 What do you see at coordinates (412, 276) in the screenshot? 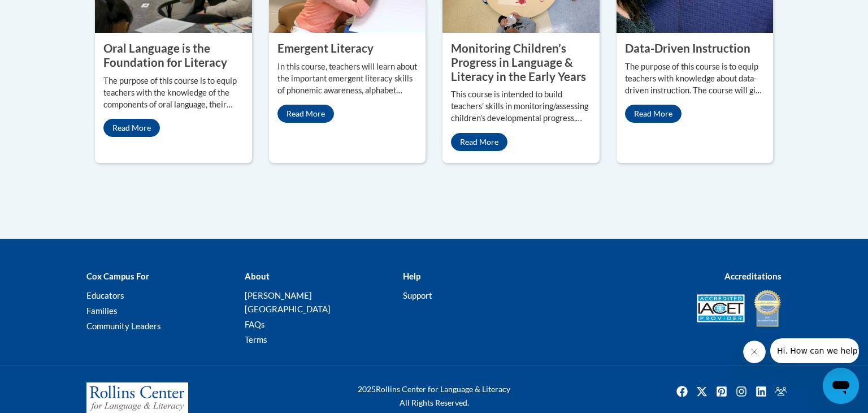
I see `b: Help` at bounding box center [412, 276].